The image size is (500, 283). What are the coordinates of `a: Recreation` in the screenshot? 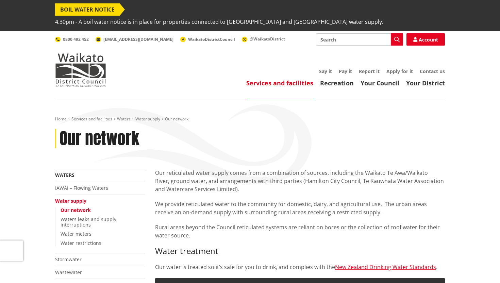 It's located at (337, 83).